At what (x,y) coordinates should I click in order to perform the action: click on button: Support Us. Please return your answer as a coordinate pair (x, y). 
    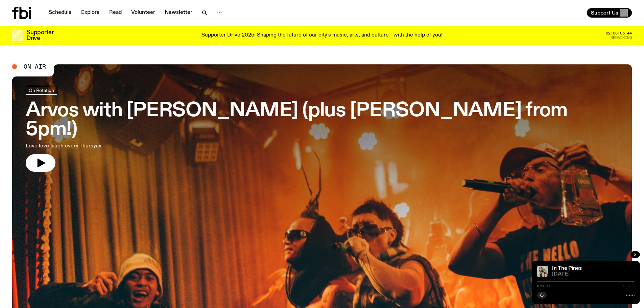
    Looking at the image, I should click on (609, 13).